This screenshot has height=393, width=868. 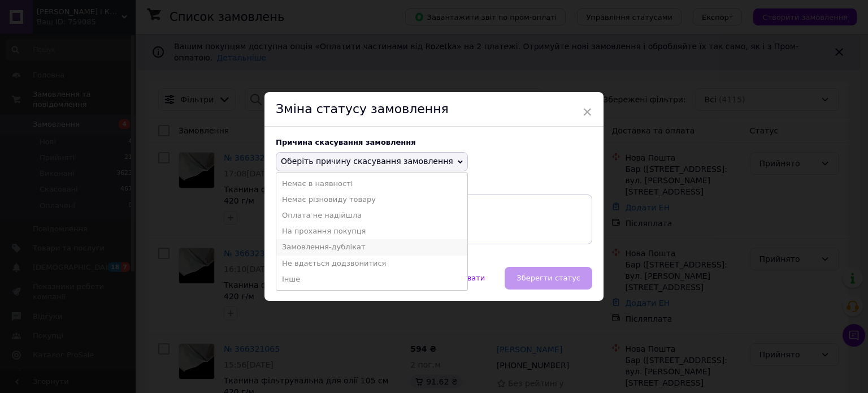 I want to click on div: Зміна статусу замовлення, so click(x=434, y=109).